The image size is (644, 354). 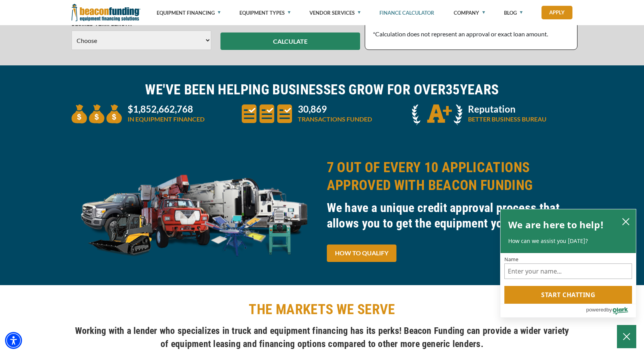 What do you see at coordinates (195, 212) in the screenshot?
I see `a: equipment collage` at bounding box center [195, 212].